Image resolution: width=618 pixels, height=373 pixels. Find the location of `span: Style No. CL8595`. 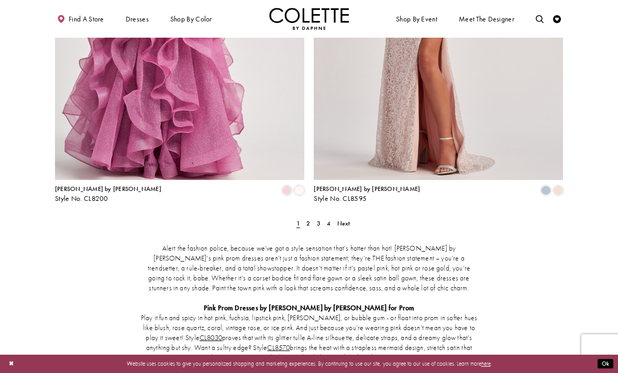

span: Style No. CL8595 is located at coordinates (340, 198).